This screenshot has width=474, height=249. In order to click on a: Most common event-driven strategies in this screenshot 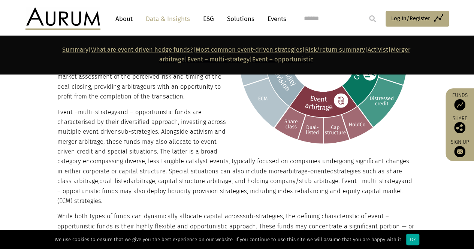, I will do `click(249, 49)`.